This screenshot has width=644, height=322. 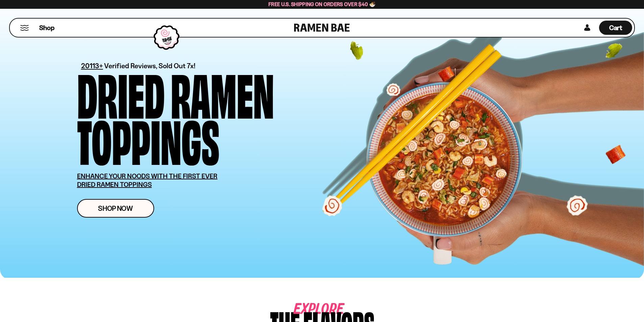 I want to click on span: Free U.S. Shipping on Orders over $40 🍜, so click(x=321, y=4).